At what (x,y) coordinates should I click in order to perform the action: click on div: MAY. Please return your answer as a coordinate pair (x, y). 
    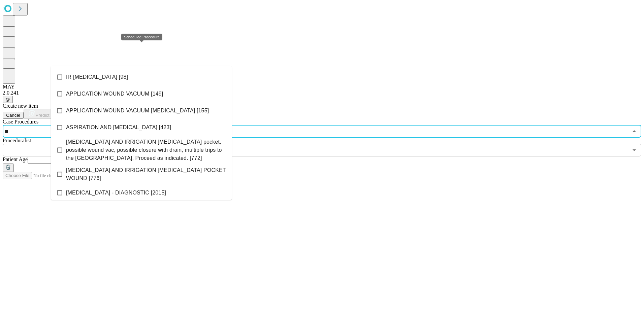
    Looking at the image, I should click on (322, 87).